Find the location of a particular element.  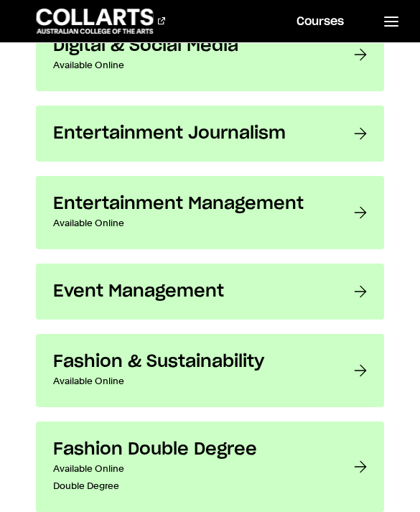

h3: Fashion Double Degree is located at coordinates (190, 450).